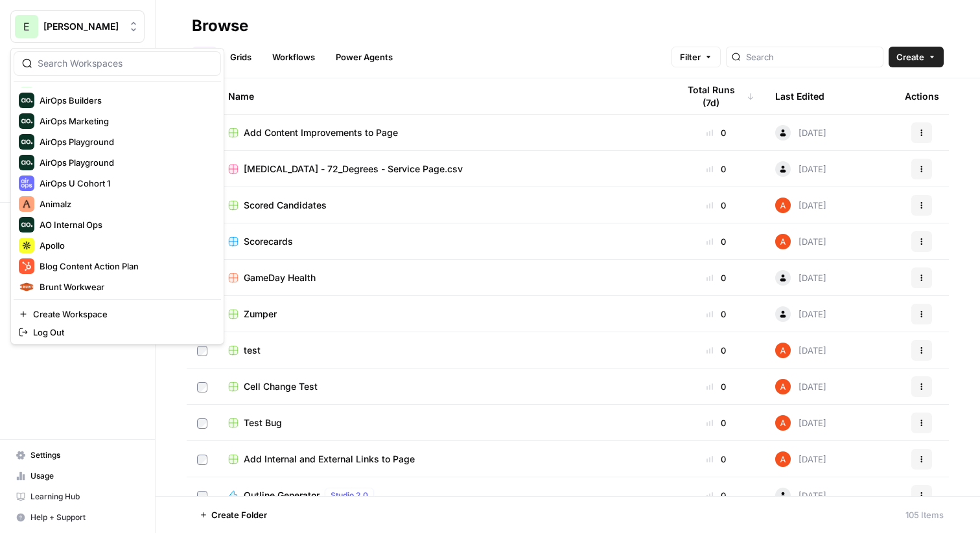 Image resolution: width=980 pixels, height=533 pixels. I want to click on span: Add Internal and External Links to Page, so click(329, 459).